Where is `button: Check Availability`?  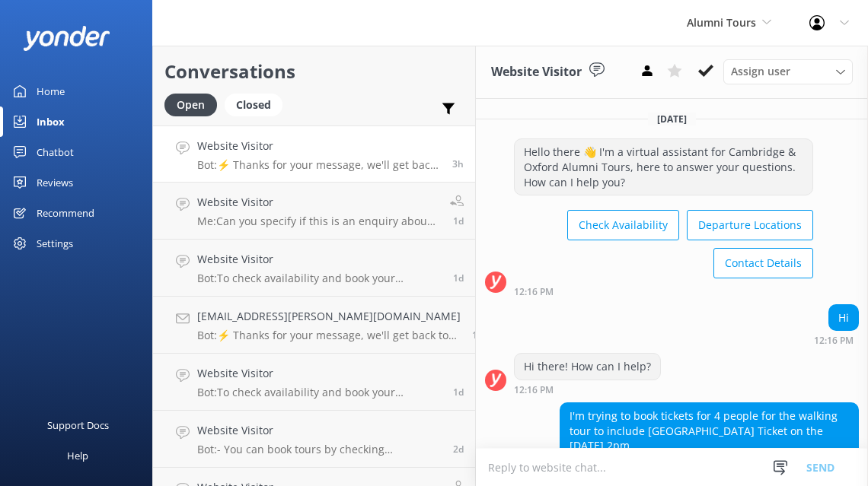 button: Check Availability is located at coordinates (623, 225).